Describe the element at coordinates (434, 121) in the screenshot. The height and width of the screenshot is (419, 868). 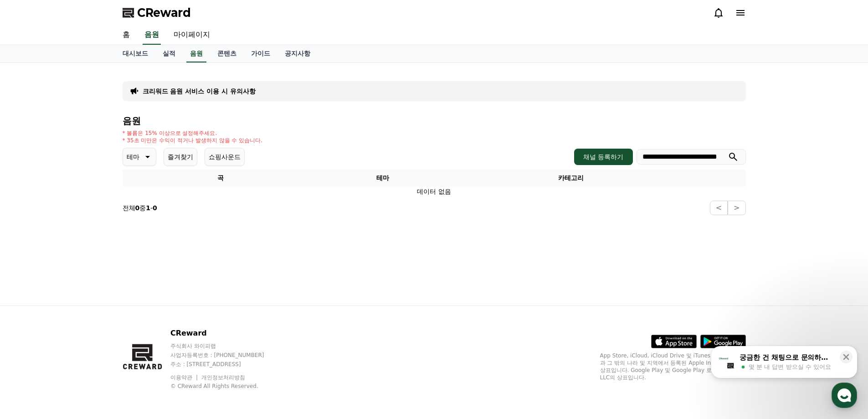
I see `h4: 음원` at that location.